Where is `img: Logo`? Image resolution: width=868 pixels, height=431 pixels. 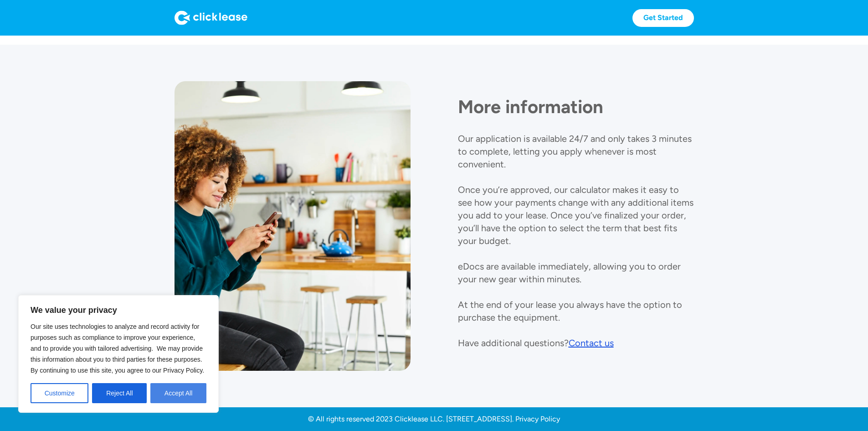
img: Logo is located at coordinates (211, 18).